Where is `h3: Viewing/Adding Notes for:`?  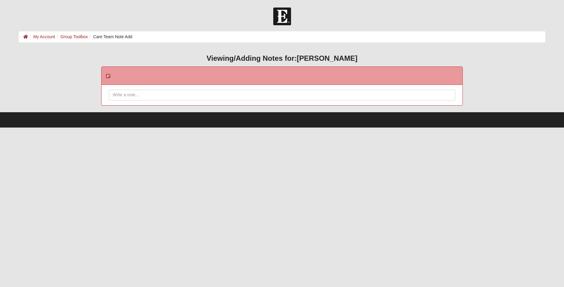
h3: Viewing/Adding Notes for: is located at coordinates (282, 58).